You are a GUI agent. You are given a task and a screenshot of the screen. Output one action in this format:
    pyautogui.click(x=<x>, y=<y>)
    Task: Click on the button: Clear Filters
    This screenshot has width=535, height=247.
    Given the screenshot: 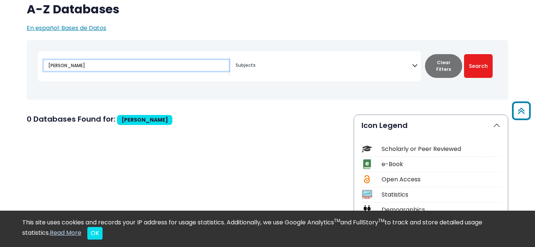 What is the action you would take?
    pyautogui.click(x=443, y=66)
    